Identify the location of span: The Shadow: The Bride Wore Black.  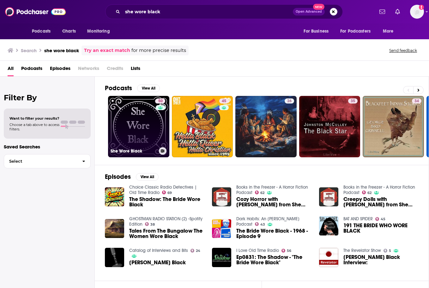
(167, 202).